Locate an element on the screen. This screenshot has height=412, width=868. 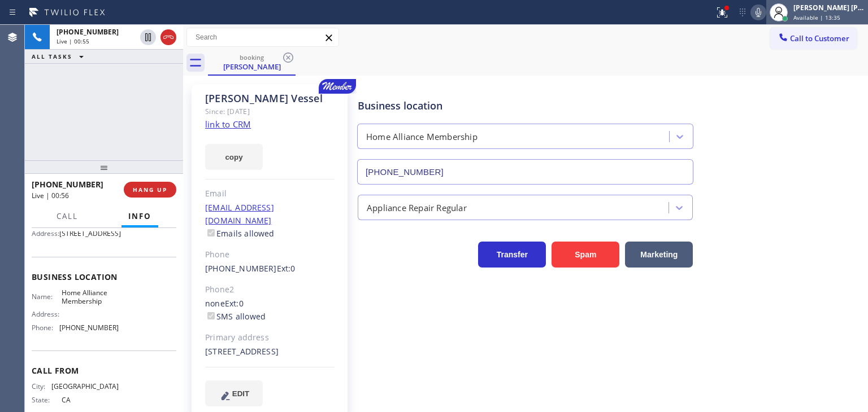
input: Phone Number is located at coordinates (525, 171).